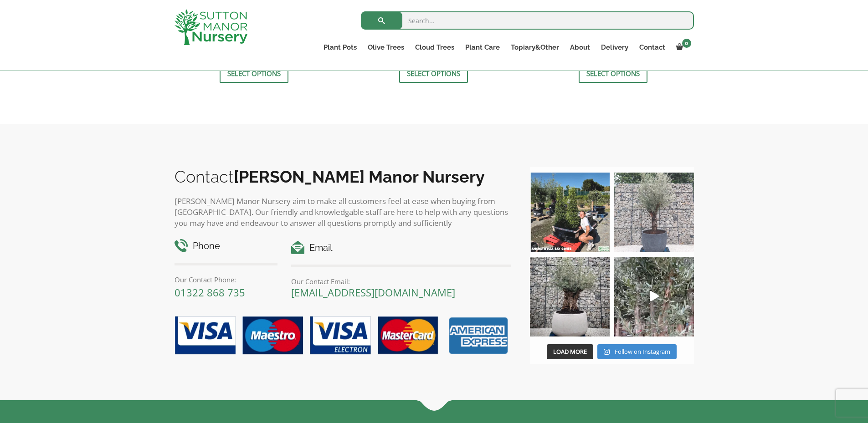 This screenshot has height=423, width=868. What do you see at coordinates (570, 296) in the screenshot?
I see `img: Check out this beauty we potted at our nursery today ❤️‍🔥 A huge, ancient gnarled Olive tree plan...` at bounding box center [570, 296].